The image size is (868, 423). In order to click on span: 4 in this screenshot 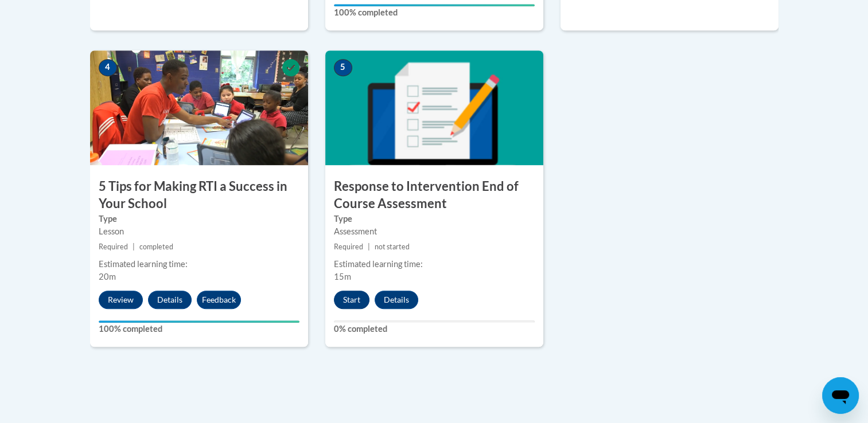, I will do `click(108, 68)`.